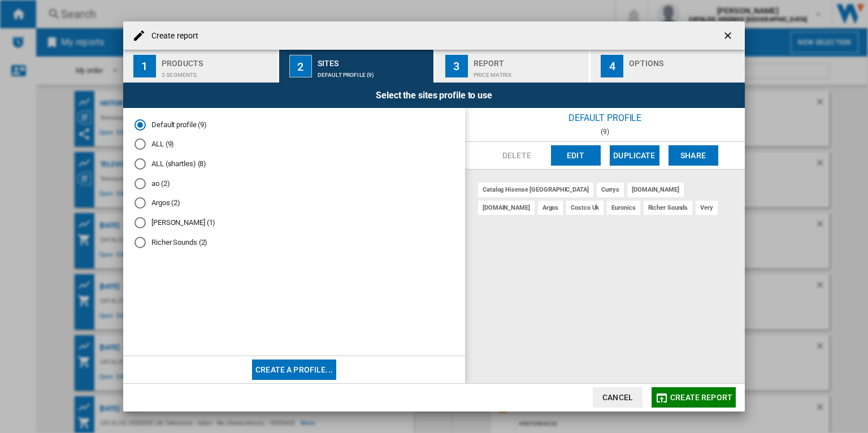 The width and height of the screenshot is (868, 433). Describe the element at coordinates (576, 155) in the screenshot. I see `button: Edit` at that location.